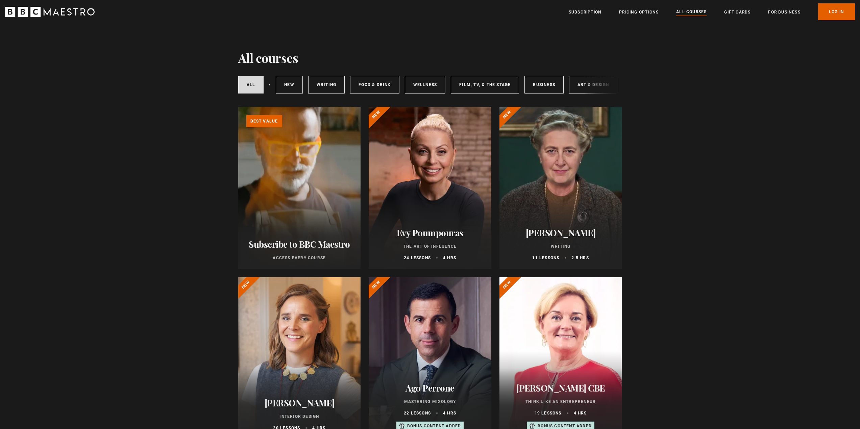  What do you see at coordinates (264, 121) in the screenshot?
I see `p: Best value` at bounding box center [264, 121].